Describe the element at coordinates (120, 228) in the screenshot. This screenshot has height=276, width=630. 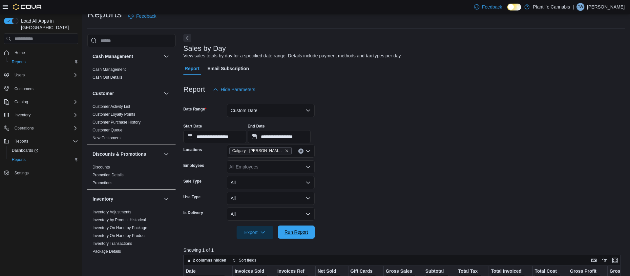
I see `span: Inventory On Hand by Package` at that location.